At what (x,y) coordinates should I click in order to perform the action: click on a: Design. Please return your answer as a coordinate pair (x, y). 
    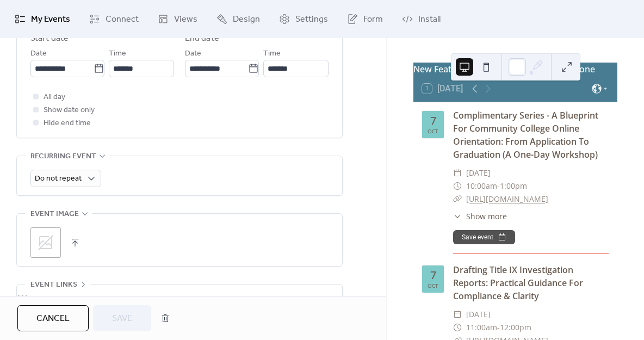
    Looking at the image, I should click on (238, 19).